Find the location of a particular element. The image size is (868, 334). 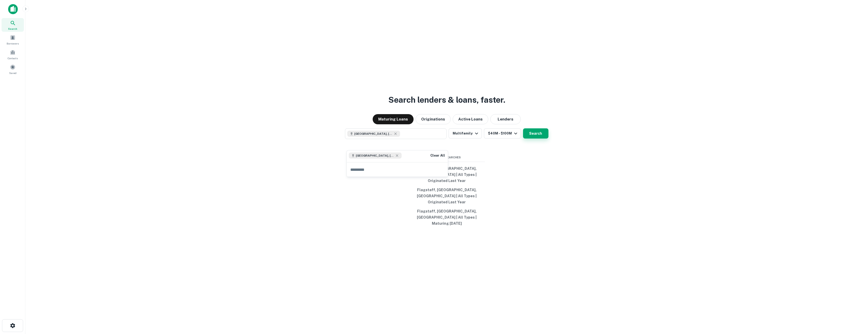

button: Lenders is located at coordinates (506, 119).